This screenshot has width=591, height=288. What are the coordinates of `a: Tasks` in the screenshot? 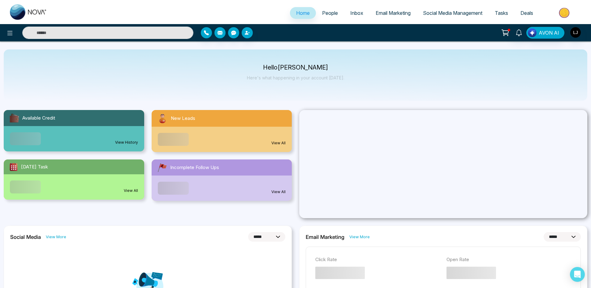 It's located at (501, 13).